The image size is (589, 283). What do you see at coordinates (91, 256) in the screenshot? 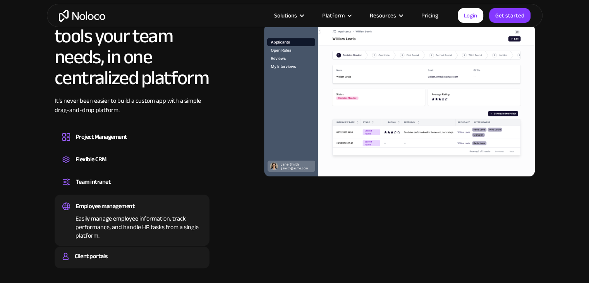
I see `div: Client portals` at bounding box center [91, 256].